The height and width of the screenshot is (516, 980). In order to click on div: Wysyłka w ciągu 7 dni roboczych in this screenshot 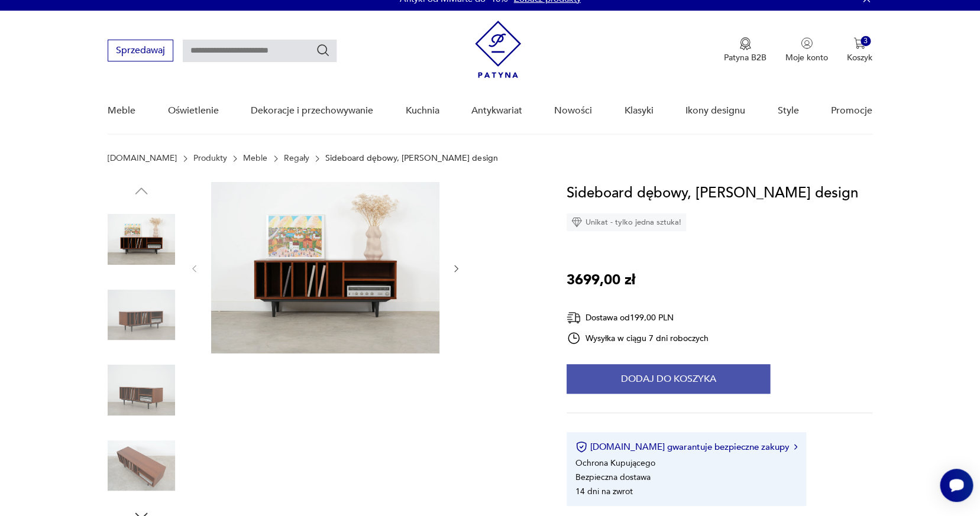, I will do `click(637, 338)`.